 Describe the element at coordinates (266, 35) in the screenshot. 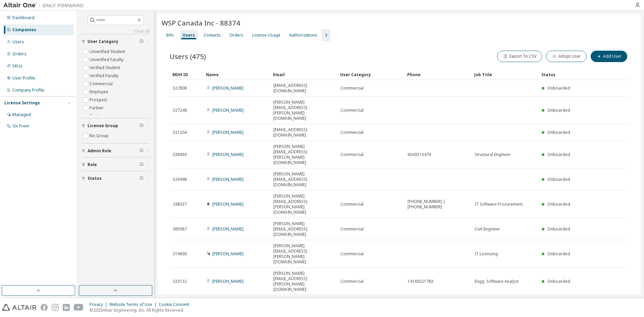

I see `div: License Usage` at that location.